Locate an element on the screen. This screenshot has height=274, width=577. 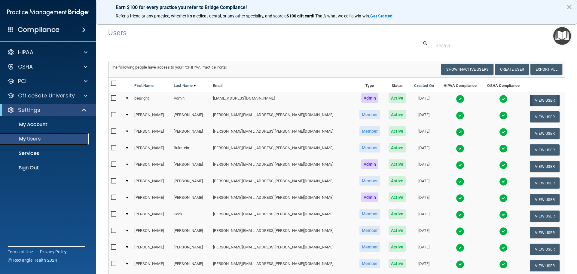
a: Last Name is located at coordinates (185, 86).